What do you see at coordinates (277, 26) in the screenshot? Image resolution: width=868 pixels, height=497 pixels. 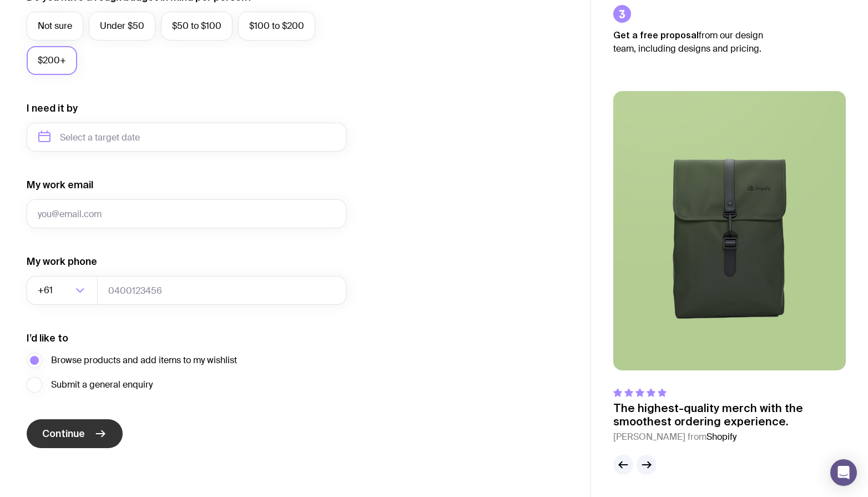 I see `label: $100 to $200` at bounding box center [277, 26].